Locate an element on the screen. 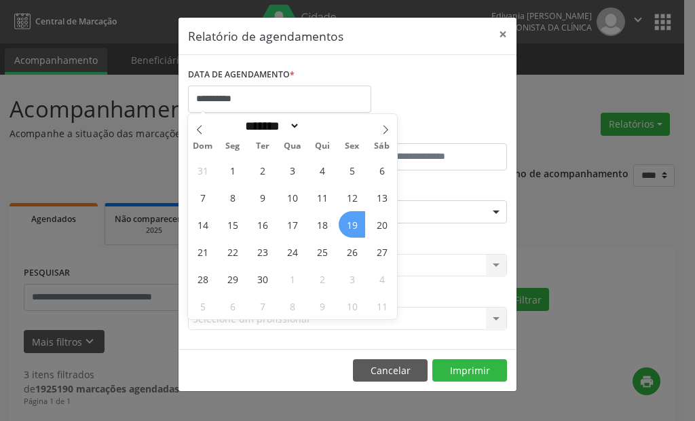 The height and width of the screenshot is (421, 695). span: Setembro 22, 2025 is located at coordinates (232, 251).